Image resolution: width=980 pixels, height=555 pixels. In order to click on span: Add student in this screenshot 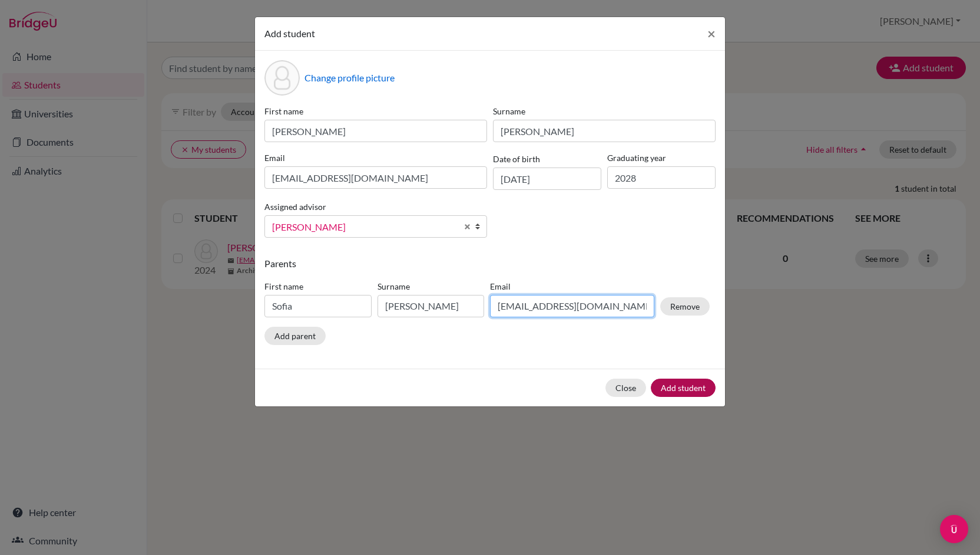, I will do `click(290, 34)`.